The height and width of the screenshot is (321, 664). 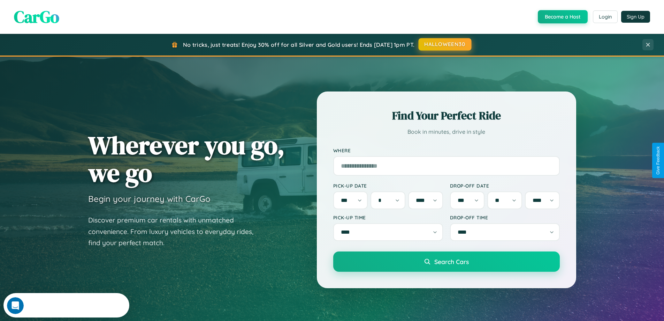 I want to click on h3: Begin your journey with CarGo, so click(x=149, y=198).